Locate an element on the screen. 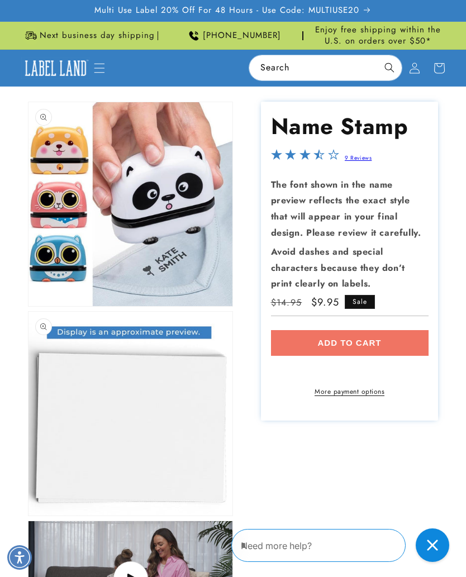  h1: Name Stamp is located at coordinates (350, 126).